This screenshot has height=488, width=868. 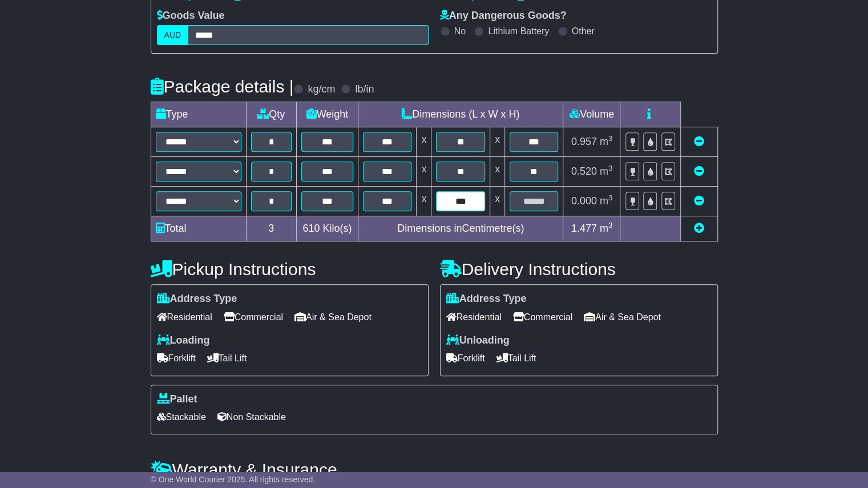 I want to click on span: Stackable, so click(x=181, y=416).